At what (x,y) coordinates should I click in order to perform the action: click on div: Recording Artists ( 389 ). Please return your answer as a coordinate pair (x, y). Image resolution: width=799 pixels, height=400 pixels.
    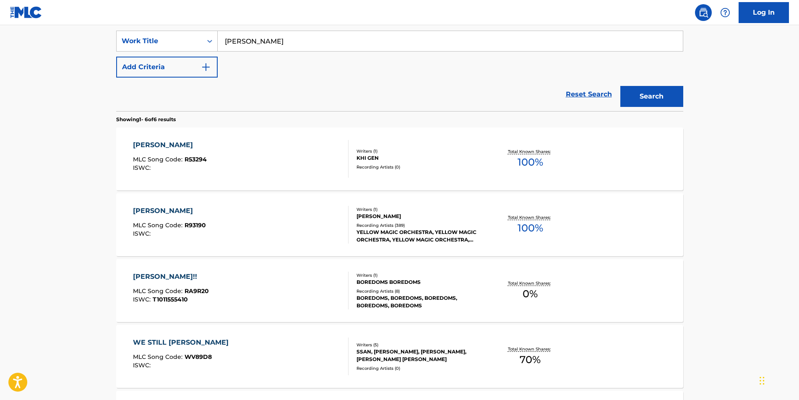
    Looking at the image, I should click on (420, 225).